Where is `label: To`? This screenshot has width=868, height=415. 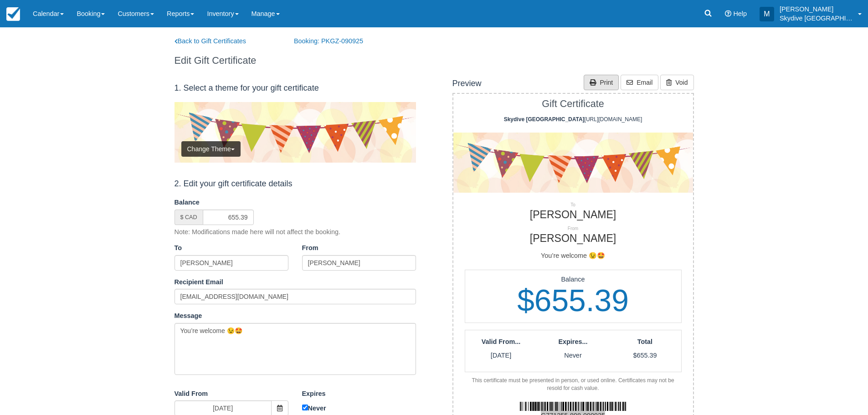
label: To is located at coordinates (186, 248).